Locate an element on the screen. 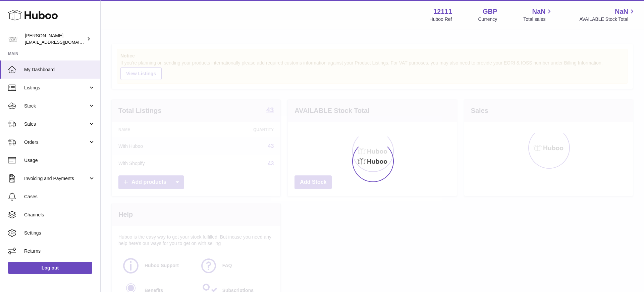  span: Channels is located at coordinates (60, 215).